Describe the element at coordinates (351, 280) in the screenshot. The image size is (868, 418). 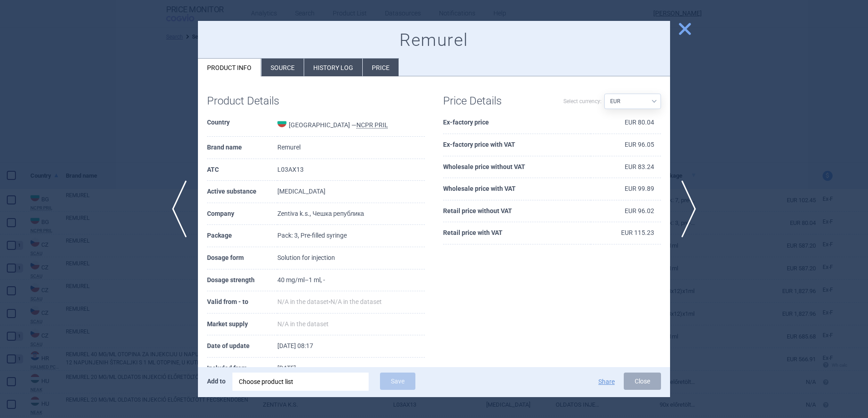
I see `td: 40 mg/ml–1 ml, -` at that location.